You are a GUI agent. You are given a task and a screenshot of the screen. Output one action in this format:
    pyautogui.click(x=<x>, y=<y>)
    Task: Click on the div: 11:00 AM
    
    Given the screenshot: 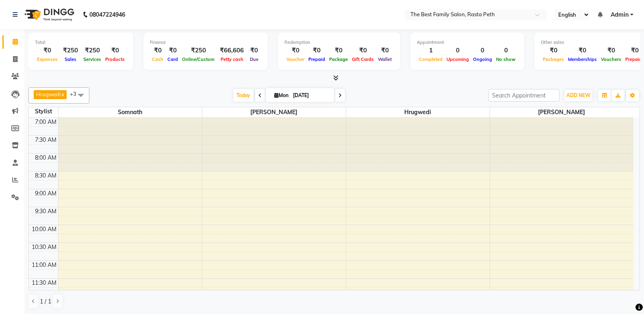 What is the action you would take?
    pyautogui.click(x=44, y=265)
    